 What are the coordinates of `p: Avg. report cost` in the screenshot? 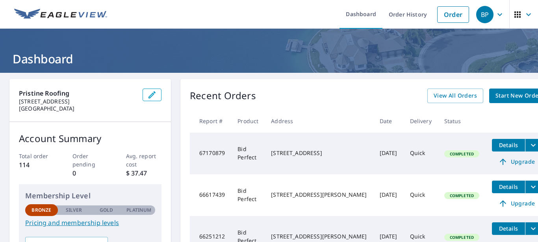 It's located at (144, 160).